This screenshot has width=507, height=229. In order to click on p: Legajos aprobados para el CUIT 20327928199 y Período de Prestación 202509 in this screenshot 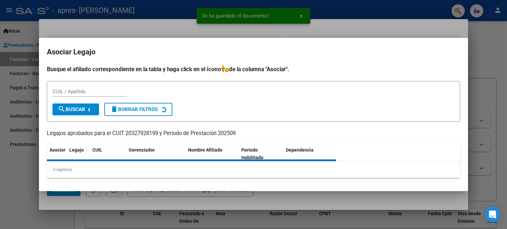, I will do `click(253, 134)`.